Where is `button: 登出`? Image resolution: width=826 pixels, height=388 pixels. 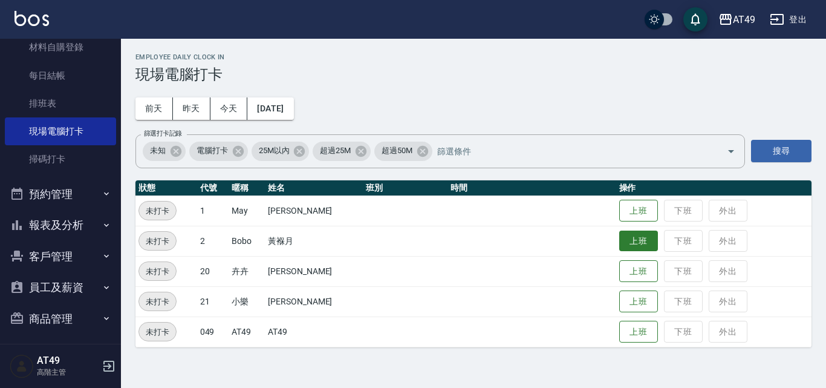
button: 登出 is located at coordinates (788, 19).